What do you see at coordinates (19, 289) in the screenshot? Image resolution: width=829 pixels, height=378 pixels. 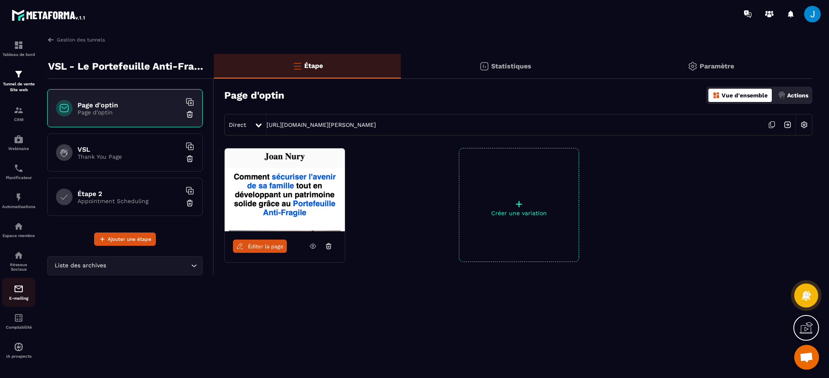 I see `img: email` at bounding box center [19, 289].